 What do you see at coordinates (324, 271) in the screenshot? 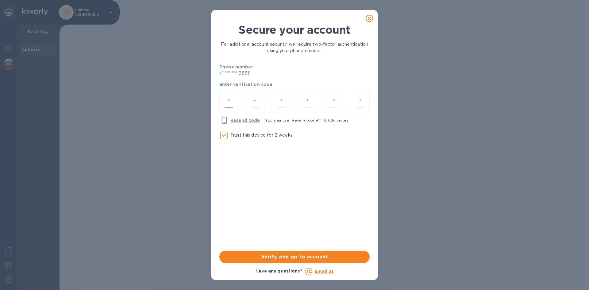
I see `a: Email us` at bounding box center [324, 271].